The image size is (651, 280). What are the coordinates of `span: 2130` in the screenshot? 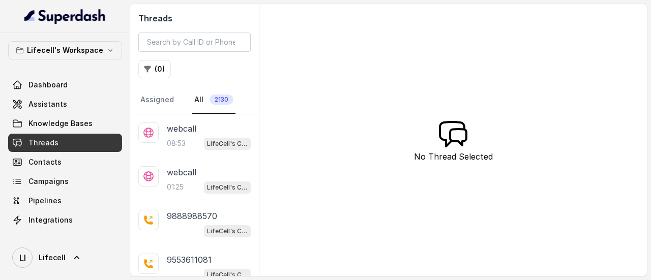 It's located at (221, 100).